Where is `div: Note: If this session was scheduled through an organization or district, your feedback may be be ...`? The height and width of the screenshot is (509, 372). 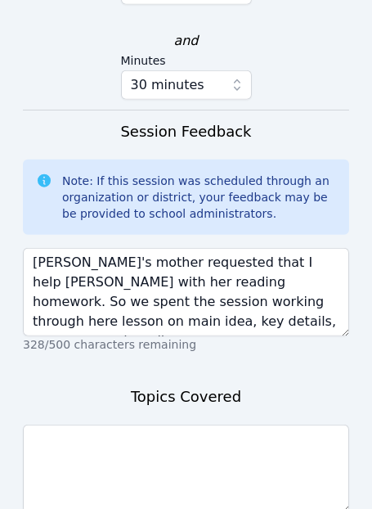
div: Note: If this session was scheduled through an organization or district, your feedback may be be ... is located at coordinates (199, 197).